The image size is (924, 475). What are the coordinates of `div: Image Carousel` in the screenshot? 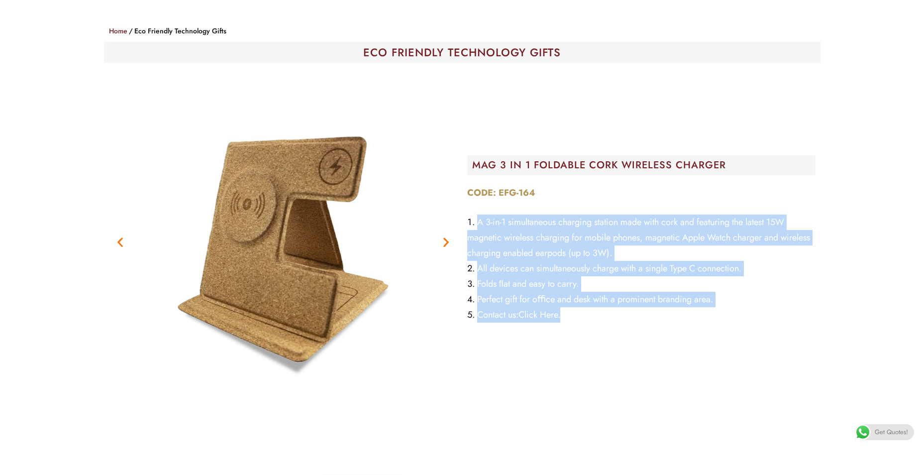 It's located at (283, 242).